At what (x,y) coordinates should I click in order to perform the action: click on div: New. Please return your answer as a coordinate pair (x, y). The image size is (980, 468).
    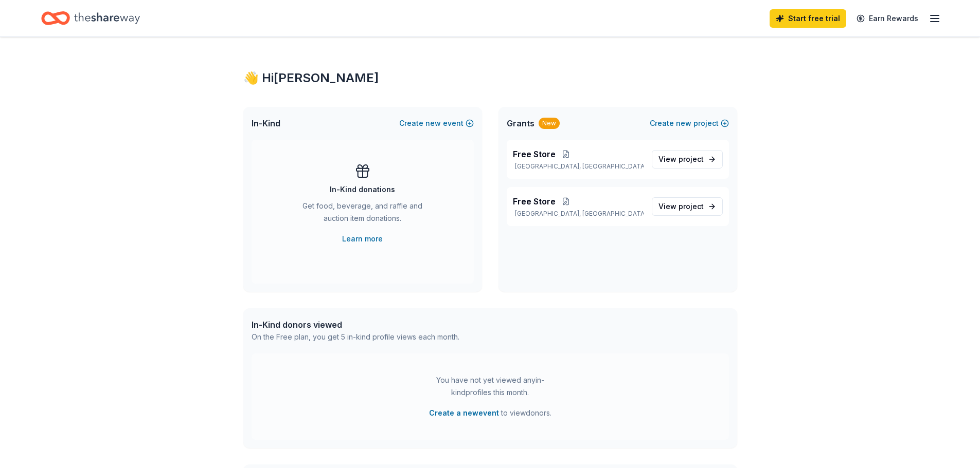
    Looking at the image, I should click on (549, 123).